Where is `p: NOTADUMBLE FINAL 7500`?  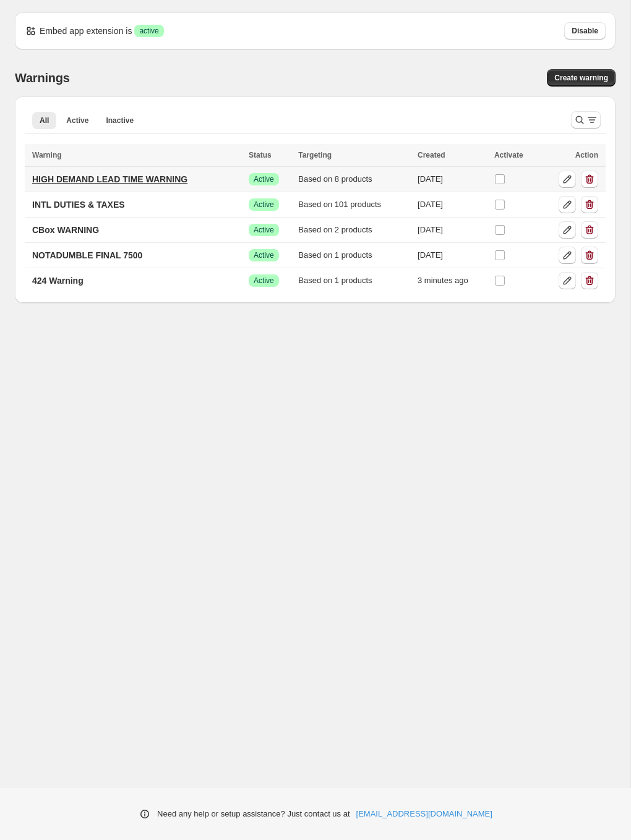 p: NOTADUMBLE FINAL 7500 is located at coordinates (87, 256).